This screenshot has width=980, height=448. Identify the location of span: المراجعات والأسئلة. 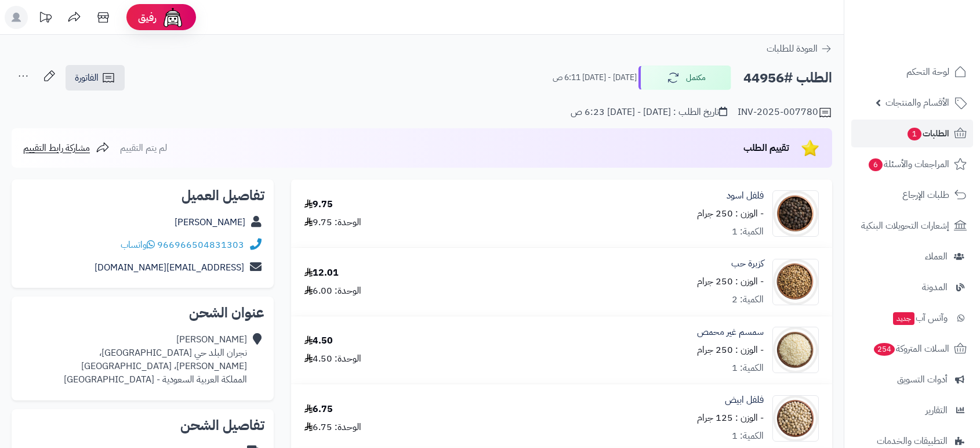
(908, 164).